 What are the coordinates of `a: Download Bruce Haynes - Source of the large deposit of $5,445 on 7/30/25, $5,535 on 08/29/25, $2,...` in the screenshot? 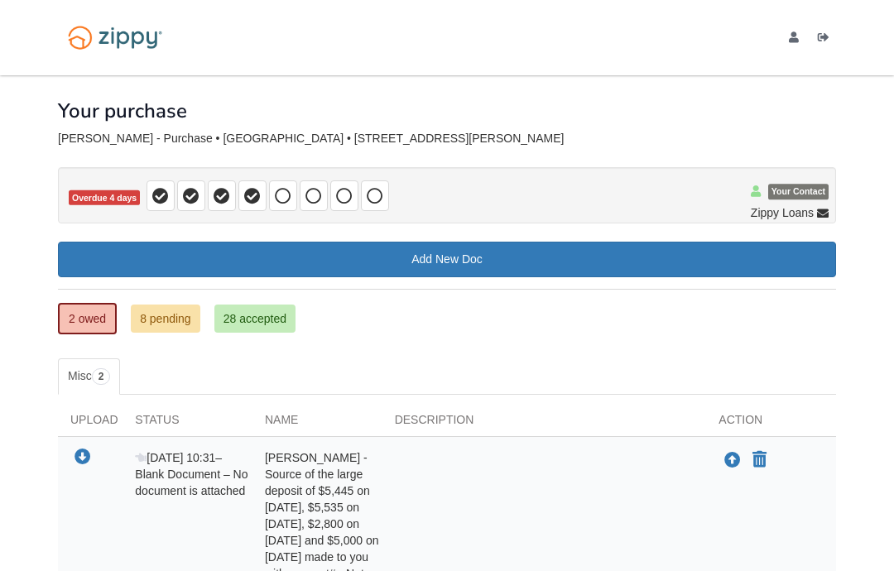 It's located at (83, 458).